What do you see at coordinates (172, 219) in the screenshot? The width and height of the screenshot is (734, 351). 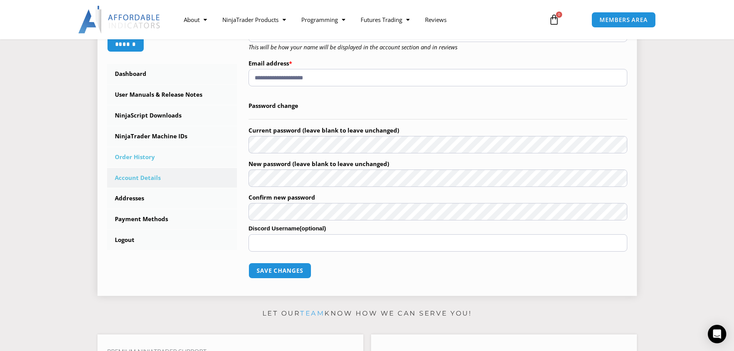 I see `a: Payment Methods` at bounding box center [172, 219].